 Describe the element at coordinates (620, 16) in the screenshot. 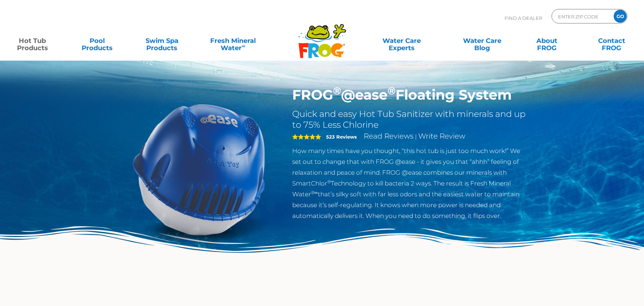

I see `input: GO` at that location.